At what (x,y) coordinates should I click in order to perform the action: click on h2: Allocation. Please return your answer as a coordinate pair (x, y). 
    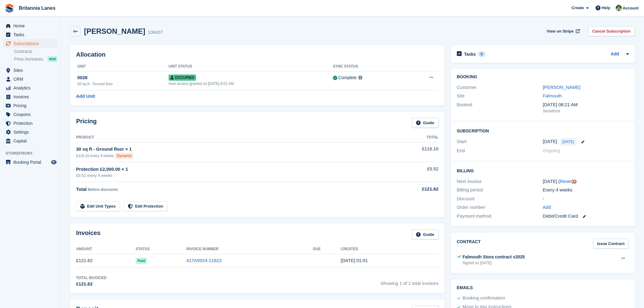
    Looking at the image, I should click on (257, 55).